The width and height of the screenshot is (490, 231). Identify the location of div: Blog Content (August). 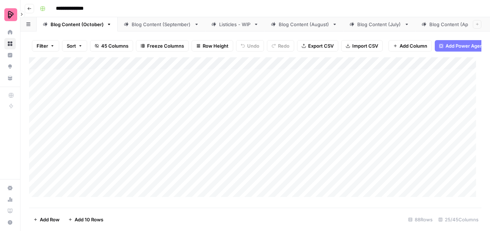
(304, 24).